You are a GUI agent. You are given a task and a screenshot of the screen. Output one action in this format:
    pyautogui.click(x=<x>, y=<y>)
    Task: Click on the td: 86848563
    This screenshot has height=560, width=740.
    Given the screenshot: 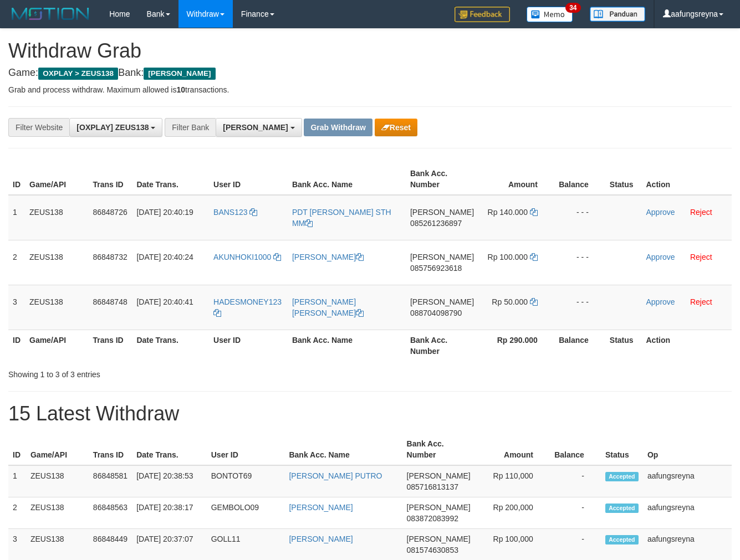 What is the action you would take?
    pyautogui.click(x=111, y=513)
    